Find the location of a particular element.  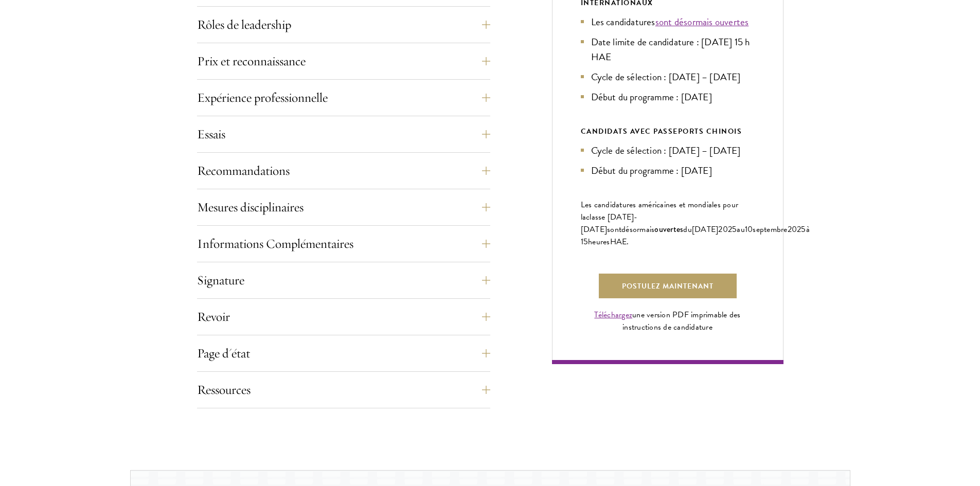

button: Informations Complémentaires is located at coordinates (344, 244).